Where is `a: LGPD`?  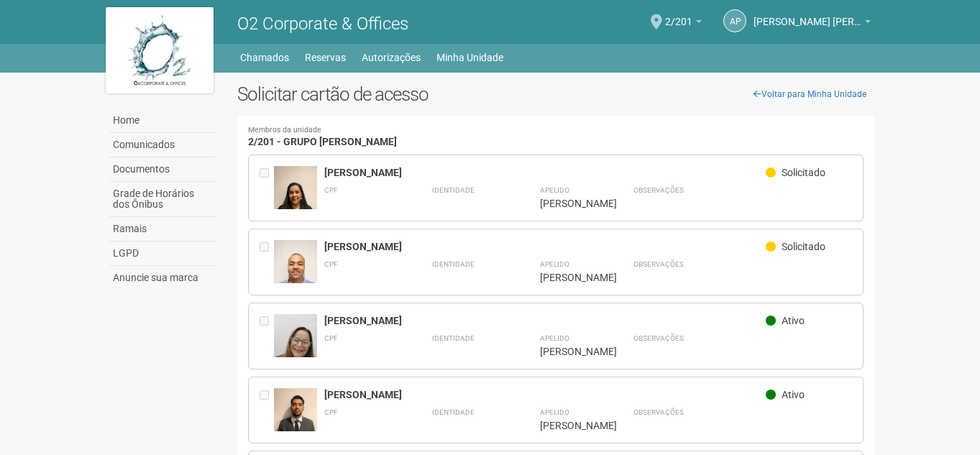
a: LGPD is located at coordinates (163, 254).